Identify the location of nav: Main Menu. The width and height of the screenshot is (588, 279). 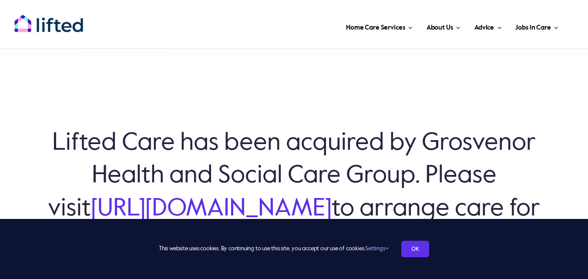
(335, 26).